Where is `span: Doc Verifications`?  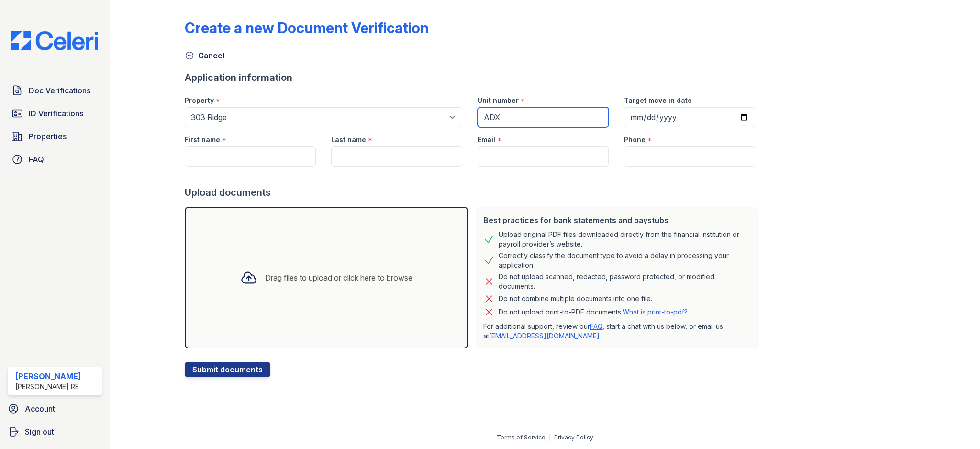
span: Doc Verifications is located at coordinates (59, 90).